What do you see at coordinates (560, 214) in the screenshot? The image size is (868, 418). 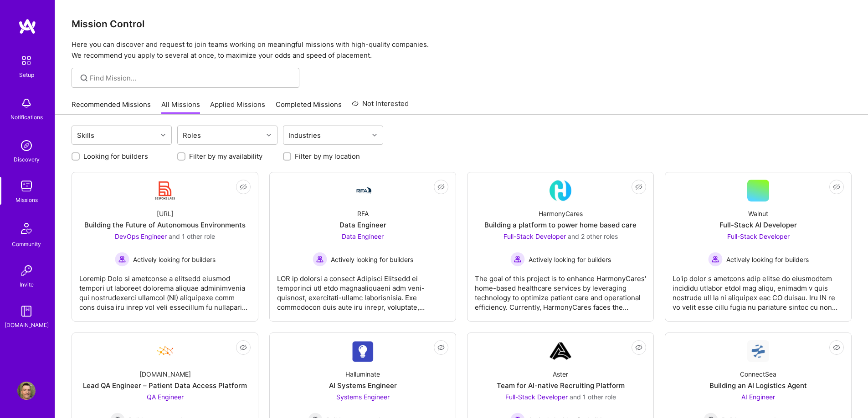 I see `div: HarmonyCares` at bounding box center [560, 214].